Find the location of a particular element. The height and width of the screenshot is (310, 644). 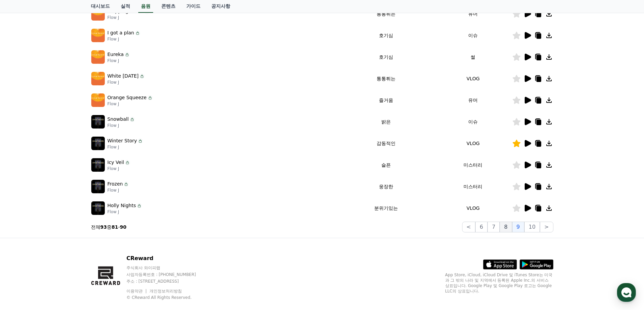

button: 6 is located at coordinates (481, 227).